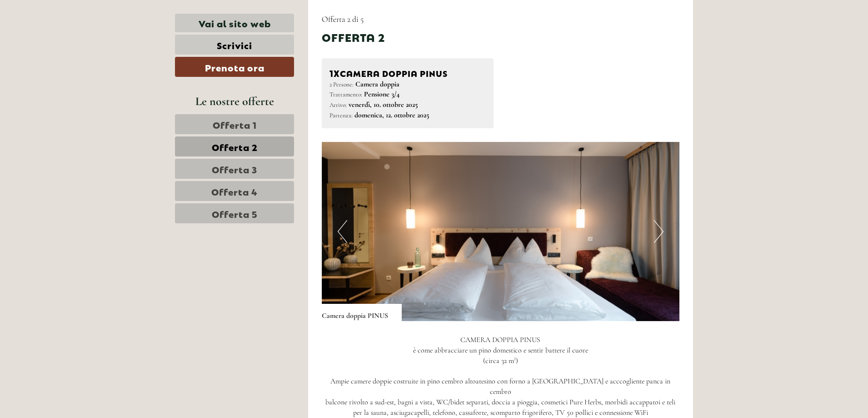 This screenshot has height=418, width=868. What do you see at coordinates (234, 67) in the screenshot?
I see `a: Prenota ora` at bounding box center [234, 67].